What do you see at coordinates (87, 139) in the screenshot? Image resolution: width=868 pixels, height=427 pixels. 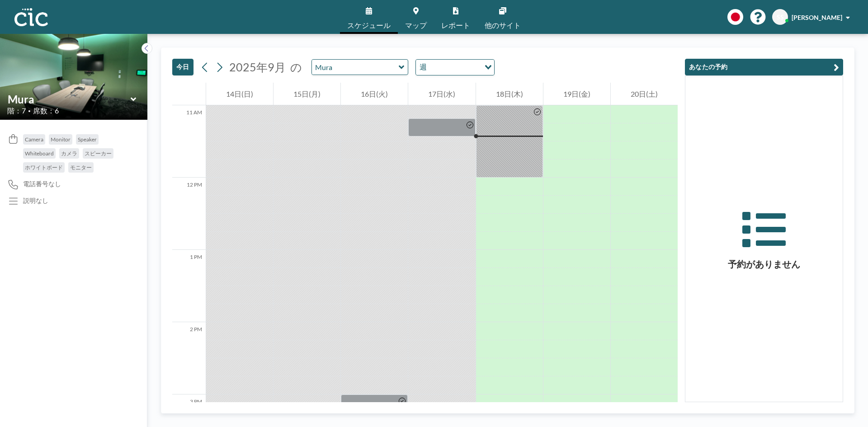 I see `span: Speaker` at bounding box center [87, 139].